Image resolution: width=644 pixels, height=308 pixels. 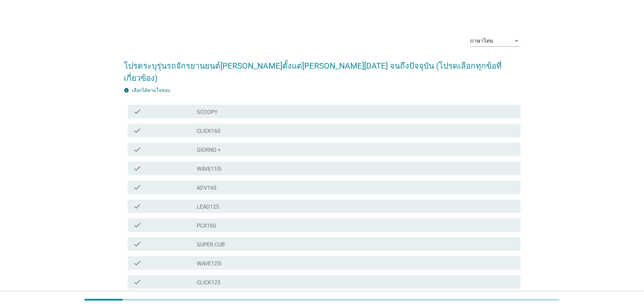 I want to click on label: PCX160, so click(x=206, y=226).